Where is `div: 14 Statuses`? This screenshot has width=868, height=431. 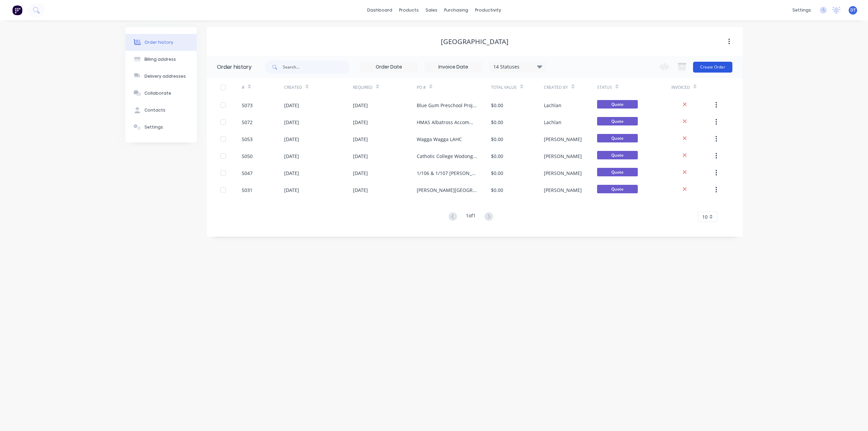 div: 14 Statuses is located at coordinates (518, 67).